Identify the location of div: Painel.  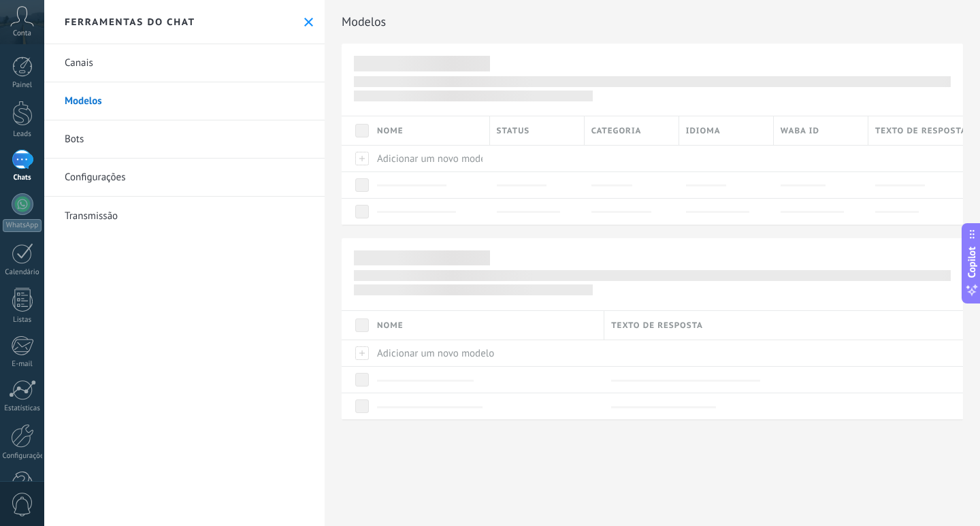
(22, 85).